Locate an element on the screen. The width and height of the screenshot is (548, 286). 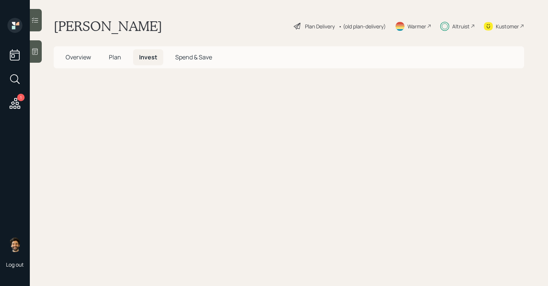
div: 1 is located at coordinates (21, 97).